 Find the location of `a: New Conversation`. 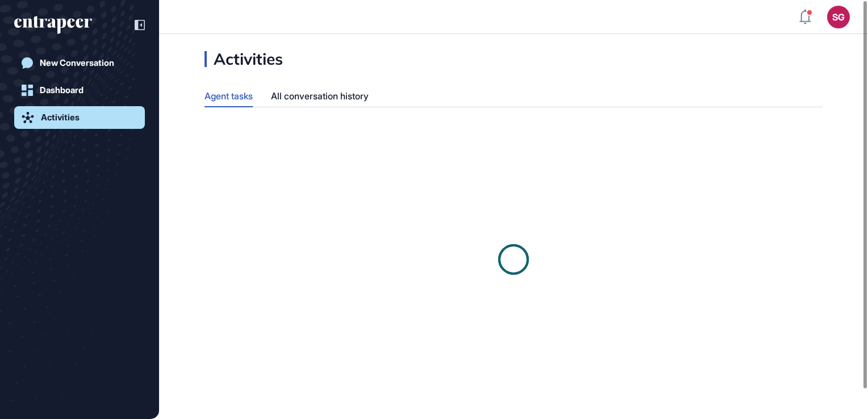

a: New Conversation is located at coordinates (80, 63).